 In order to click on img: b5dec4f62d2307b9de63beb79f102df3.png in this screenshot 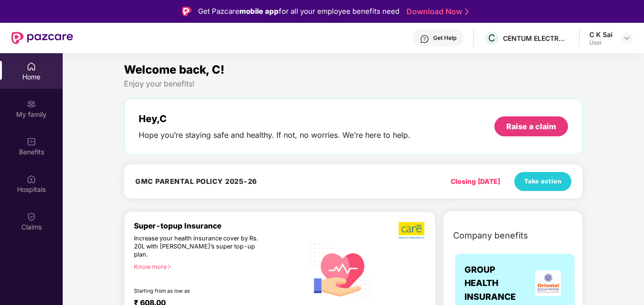, I will do `click(412, 230)`.